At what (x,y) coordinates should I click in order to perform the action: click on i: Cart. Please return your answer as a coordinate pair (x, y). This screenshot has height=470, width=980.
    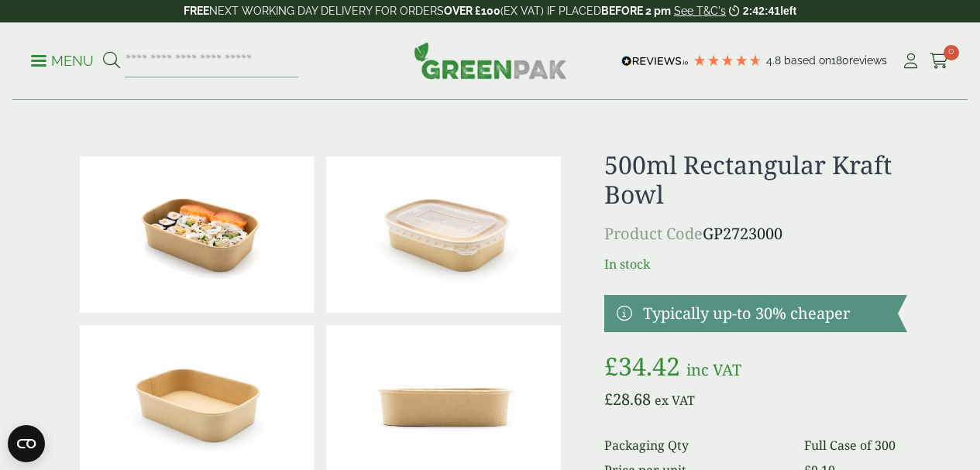
    Looking at the image, I should click on (939, 61).